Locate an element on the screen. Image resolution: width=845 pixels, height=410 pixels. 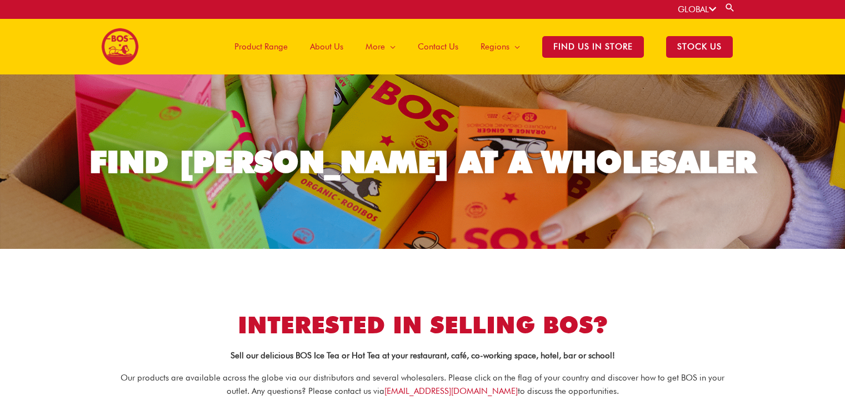
span: Product Range is located at coordinates (261, 47).